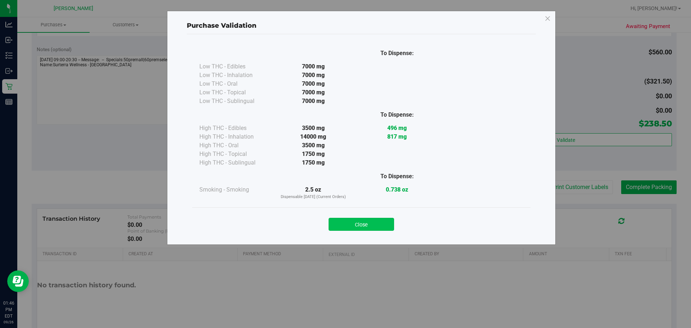  Describe the element at coordinates (235, 93) in the screenshot. I see `div: Low THC - Topical` at that location.